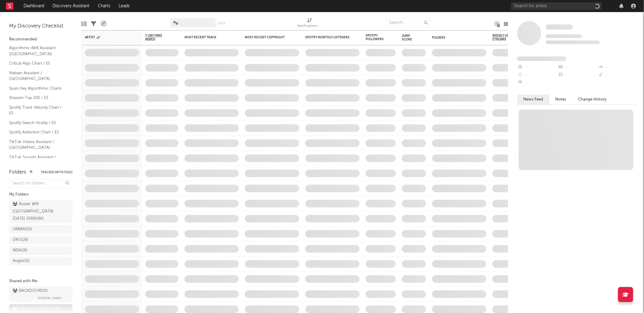 Image resolution: width=644 pixels, height=313 pixels. What do you see at coordinates (41, 40) in the screenshot?
I see `div: Recommended` at bounding box center [41, 40].